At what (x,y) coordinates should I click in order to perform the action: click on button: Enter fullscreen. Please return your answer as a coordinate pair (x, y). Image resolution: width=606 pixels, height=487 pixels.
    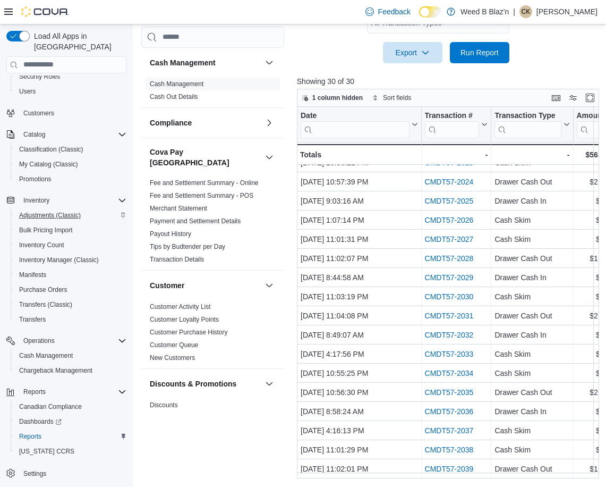
    Looking at the image, I should click on (591, 98).